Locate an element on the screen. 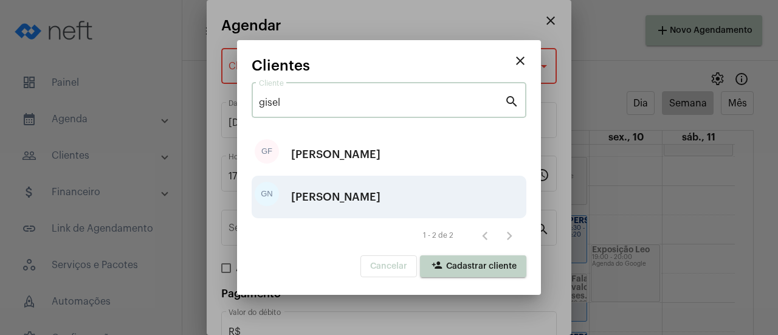  mat-icon: search is located at coordinates (511, 101).